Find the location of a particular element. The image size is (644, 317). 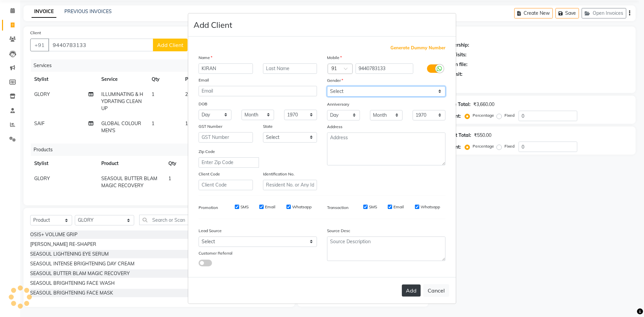

input: Last Name is located at coordinates (290, 69).